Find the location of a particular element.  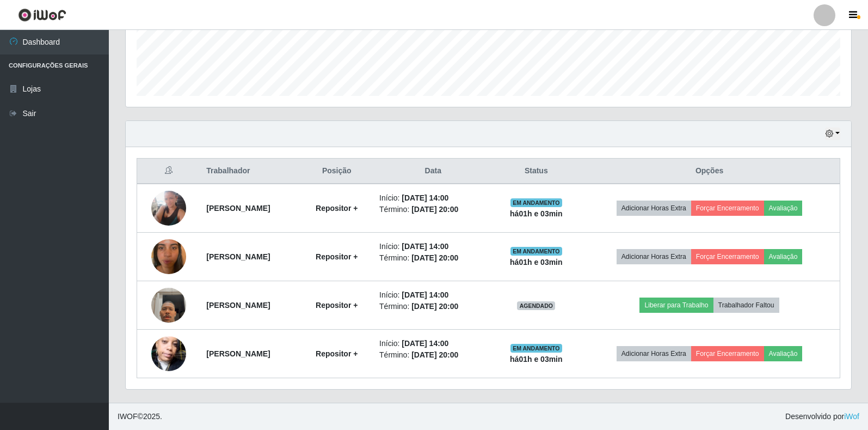

img: 1753494056504.jpeg is located at coordinates (169, 354).